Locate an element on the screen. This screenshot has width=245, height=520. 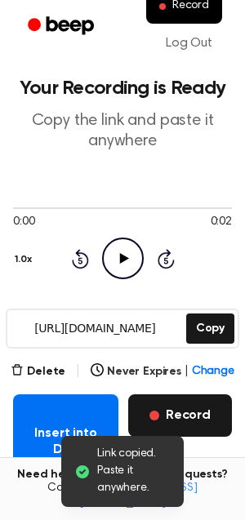
h1: Your Recording is Ready is located at coordinates (123, 88).